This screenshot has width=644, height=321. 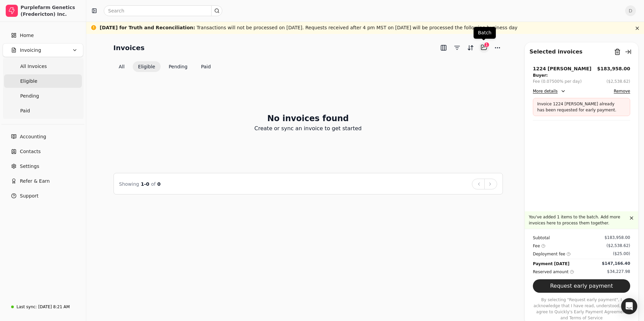 What do you see at coordinates (43, 66) in the screenshot?
I see `a: All Invoices` at bounding box center [43, 66].